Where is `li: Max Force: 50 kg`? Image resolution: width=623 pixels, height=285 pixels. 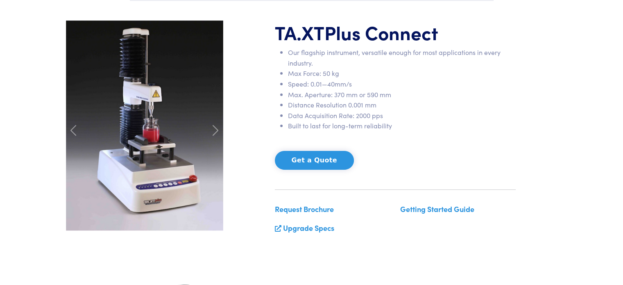
li: Max Force: 50 kg is located at coordinates (402, 73).